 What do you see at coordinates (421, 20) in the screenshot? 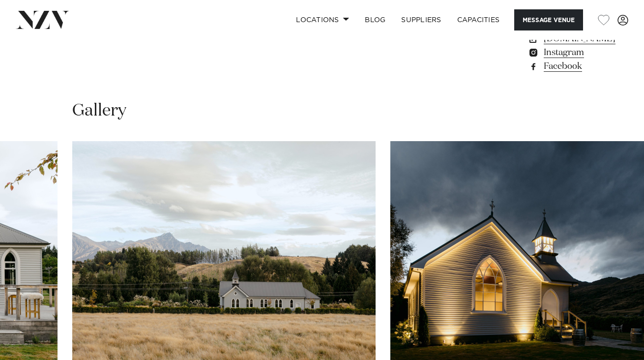
I see `a: SUPPLIERS` at bounding box center [421, 20].